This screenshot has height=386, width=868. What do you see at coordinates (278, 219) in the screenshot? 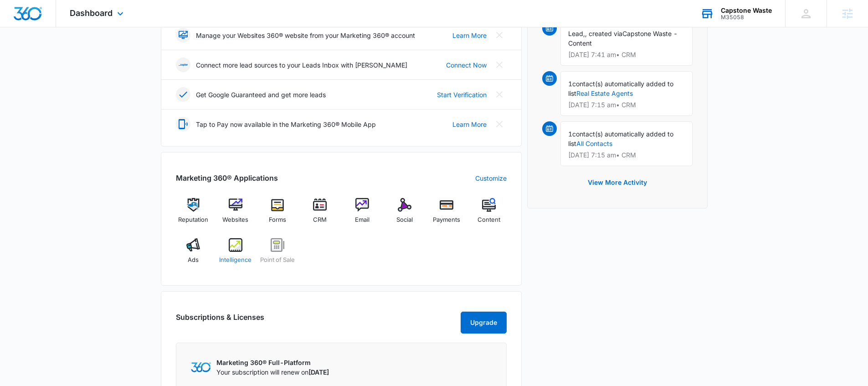
I see `span: Forms` at bounding box center [278, 219].